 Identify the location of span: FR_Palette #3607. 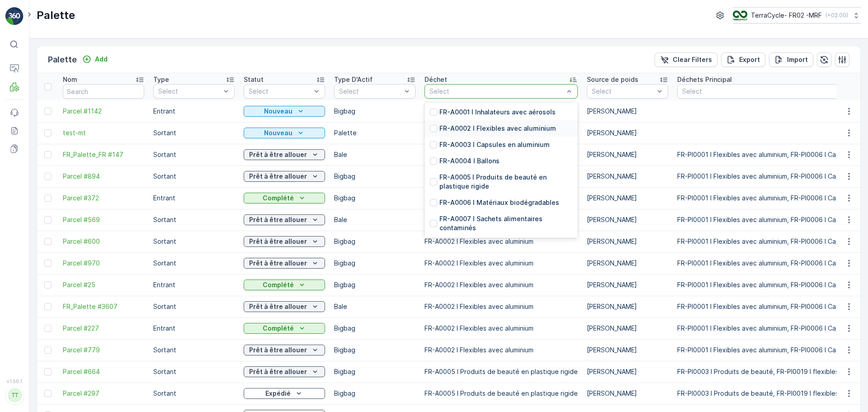
(104, 307).